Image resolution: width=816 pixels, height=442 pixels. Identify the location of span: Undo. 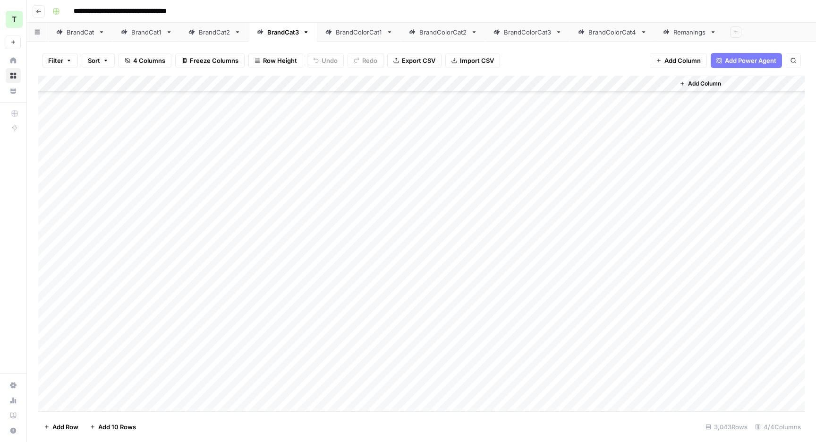
(330, 60).